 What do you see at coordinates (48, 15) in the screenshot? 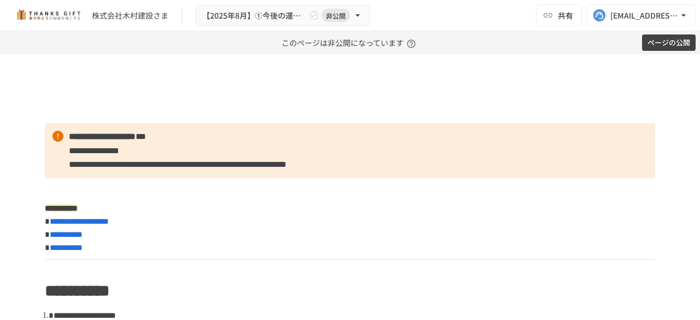
I see `img: mMP1OxWUAhQbsRWCurg7vIHe5HqDpP7qZo7fRoNLXQh` at bounding box center [48, 15].